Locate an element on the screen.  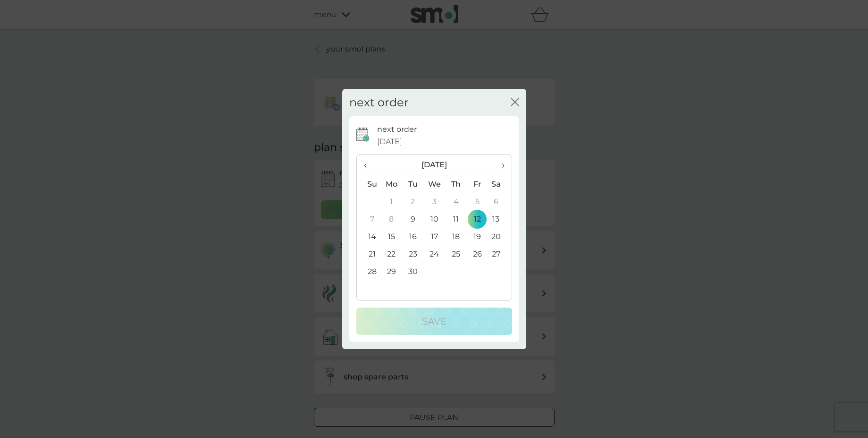
td: 23 is located at coordinates (412, 254).